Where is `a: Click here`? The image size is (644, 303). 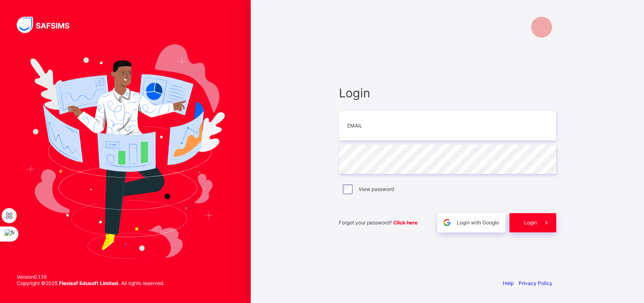 a: Click here is located at coordinates (405, 222).